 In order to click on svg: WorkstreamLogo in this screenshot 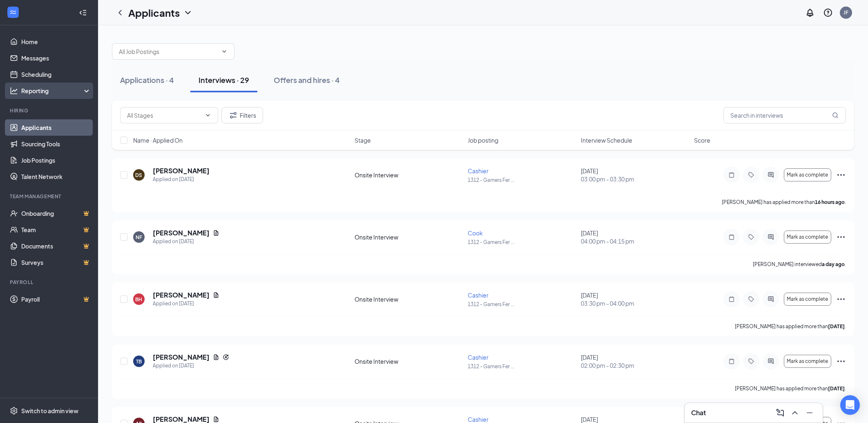, I will do `click(13, 12)`.